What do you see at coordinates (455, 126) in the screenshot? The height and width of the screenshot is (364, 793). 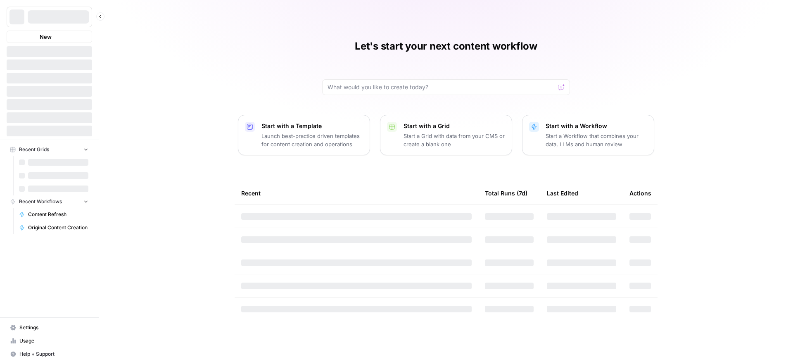 I see `p: Start with a Grid` at bounding box center [455, 126].